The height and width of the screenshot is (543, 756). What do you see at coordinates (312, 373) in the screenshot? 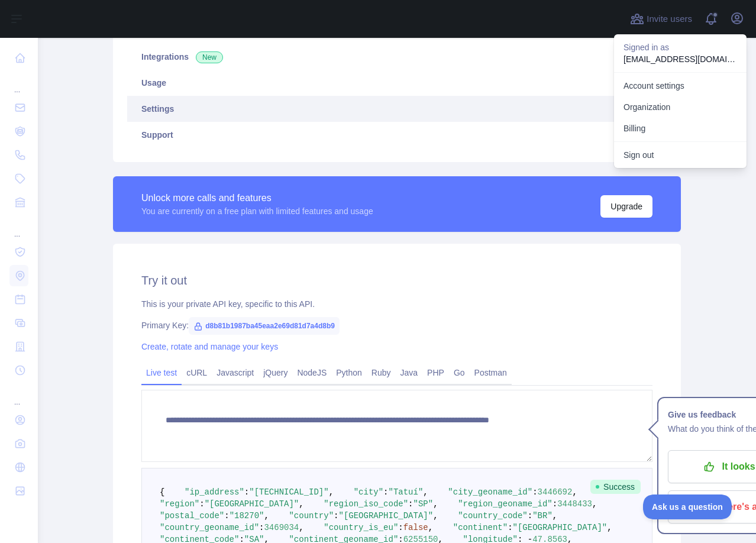
I see `a: NodeJS` at bounding box center [312, 373].